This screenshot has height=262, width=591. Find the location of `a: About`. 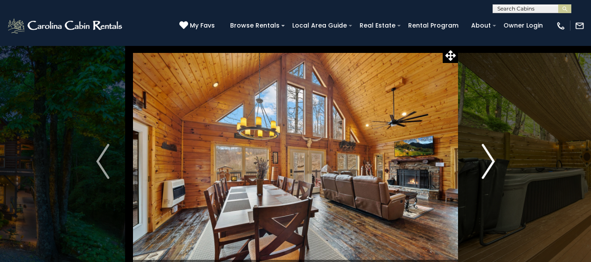

a: About is located at coordinates (481, 25).